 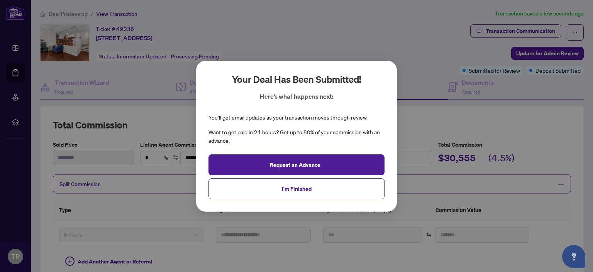 What do you see at coordinates (297, 188) in the screenshot?
I see `button: I'm Finished` at bounding box center [297, 188].